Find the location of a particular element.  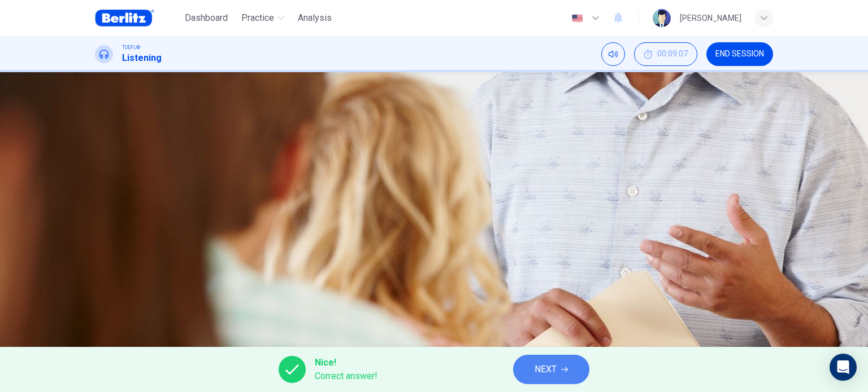

span: Correct answer! is located at coordinates (346, 376).